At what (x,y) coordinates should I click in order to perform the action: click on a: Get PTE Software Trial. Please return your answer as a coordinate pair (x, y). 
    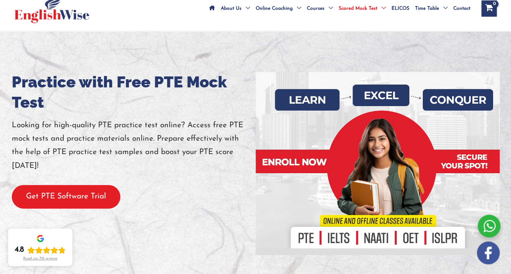
    Looking at the image, I should click on (66, 196).